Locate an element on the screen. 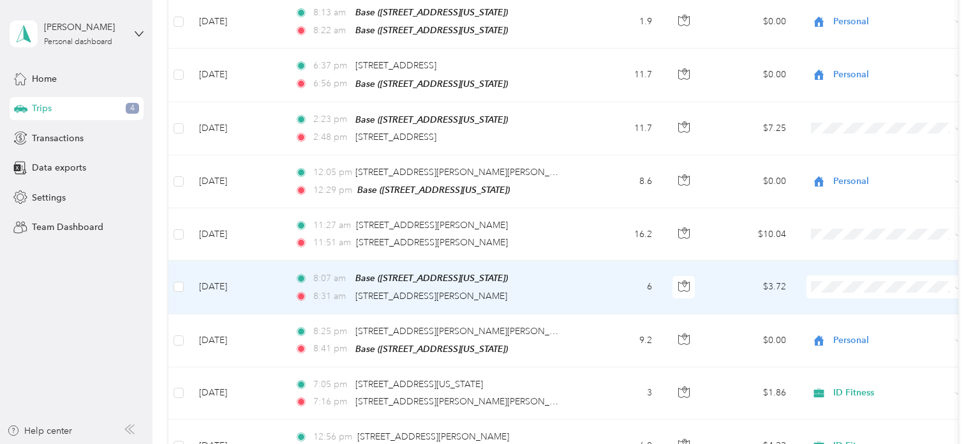 Image resolution: width=980 pixels, height=444 pixels. td: $7.25 is located at coordinates (752, 129).